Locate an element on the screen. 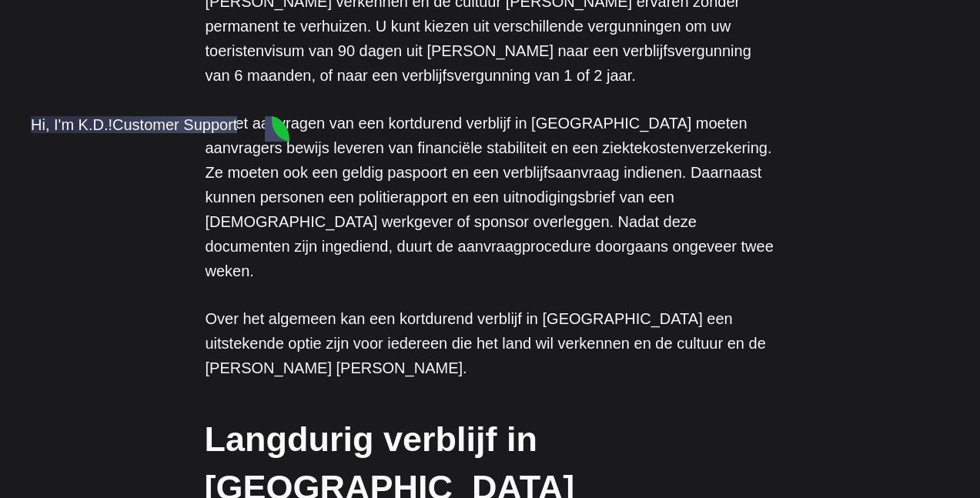  jdiv: Customer Support is located at coordinates (175, 125).